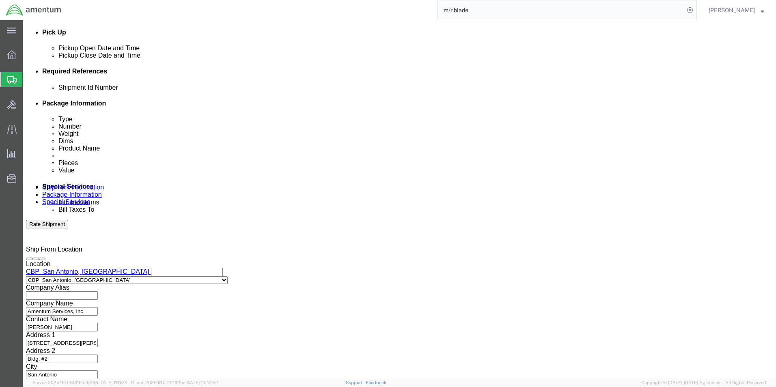 Image resolution: width=776 pixels, height=387 pixels. I want to click on span: Server: 2025.16.0-91816dc9296, so click(80, 383).